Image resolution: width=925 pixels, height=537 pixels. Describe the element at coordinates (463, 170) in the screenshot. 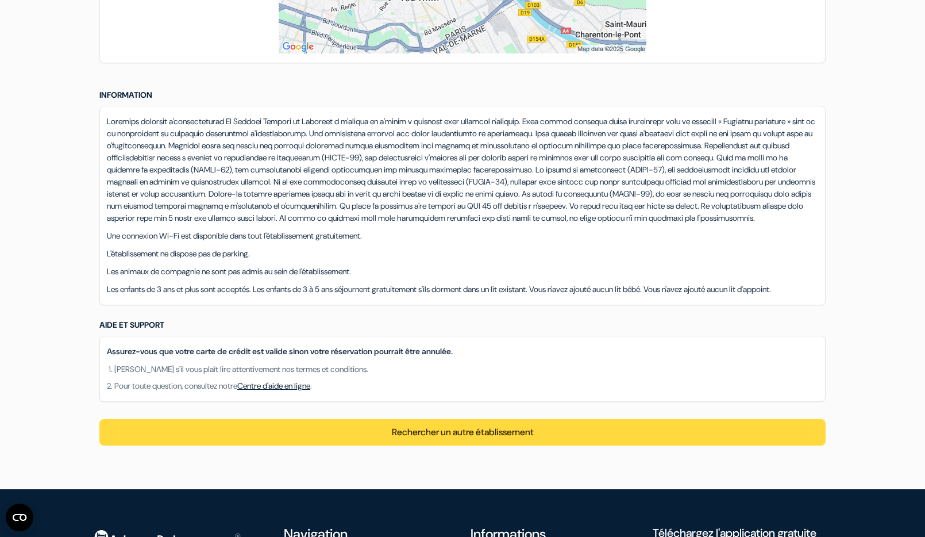

I see `p: Loremips dolorsit a'consecteturad El Seddoei Tempori ut Laboreet d m'aliqua en a'minim v quisnost...` at that location.